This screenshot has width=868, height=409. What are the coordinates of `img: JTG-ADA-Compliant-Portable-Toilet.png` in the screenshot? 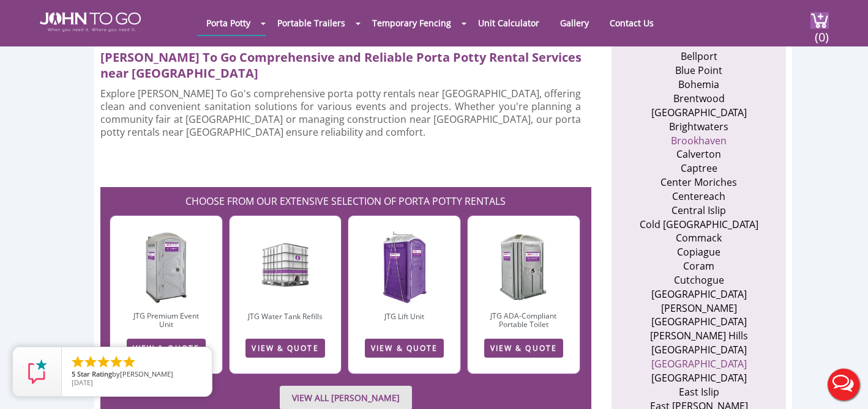 It's located at (524, 267).